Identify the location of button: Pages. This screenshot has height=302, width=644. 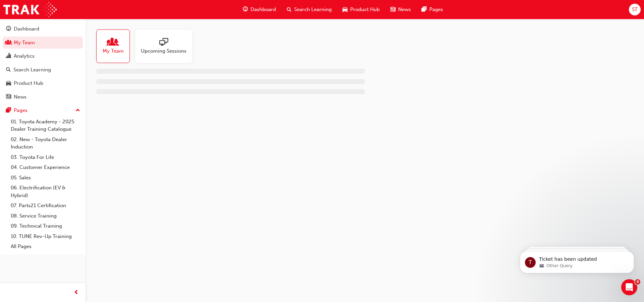
(43, 111).